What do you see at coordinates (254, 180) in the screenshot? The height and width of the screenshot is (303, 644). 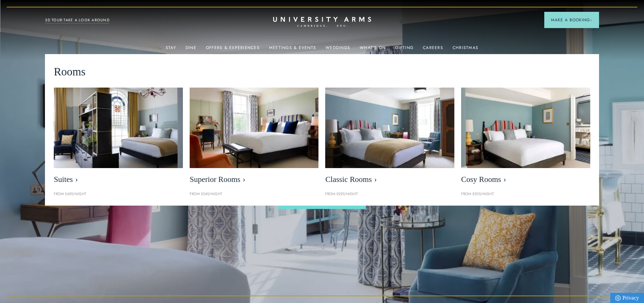 I see `span: Superior Rooms` at bounding box center [254, 180].